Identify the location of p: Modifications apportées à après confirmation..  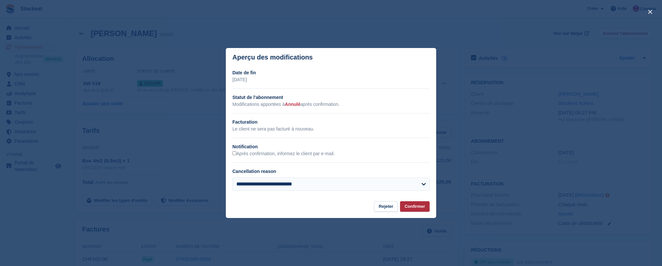
(331, 104).